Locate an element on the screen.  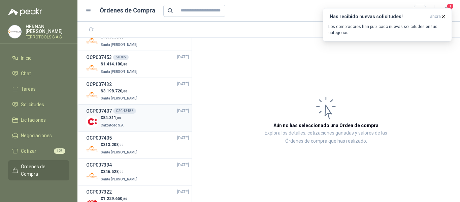
span: Solicitudes is located at coordinates (32, 104).